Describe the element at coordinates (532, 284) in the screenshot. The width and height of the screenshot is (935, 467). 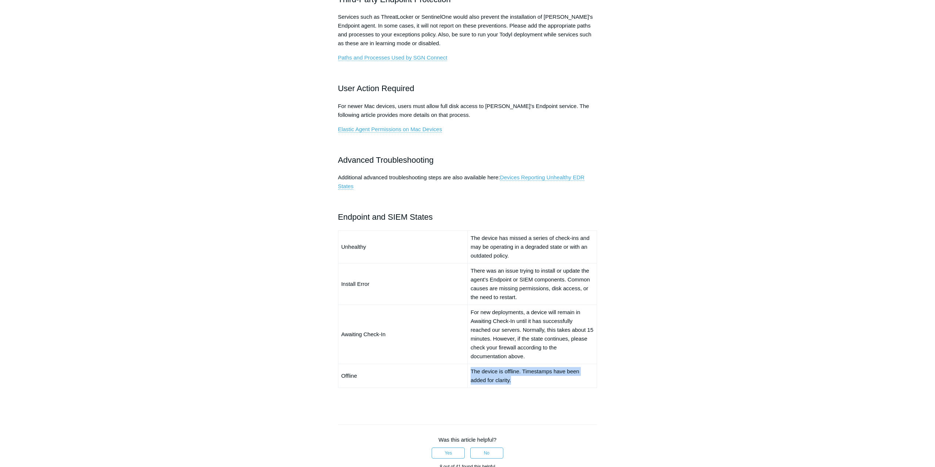
I see `td: There was an issue trying to install or update the agent's Endpoint or SIEM components. Common ca...` at that location.